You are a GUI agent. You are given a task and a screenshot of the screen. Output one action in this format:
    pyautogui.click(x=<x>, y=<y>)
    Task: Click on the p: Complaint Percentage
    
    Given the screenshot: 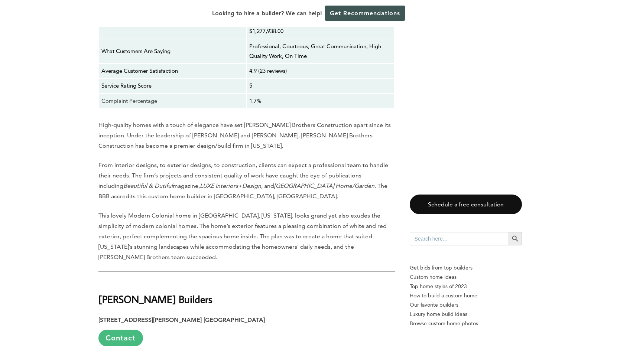 What is the action you would take?
    pyautogui.click(x=173, y=101)
    